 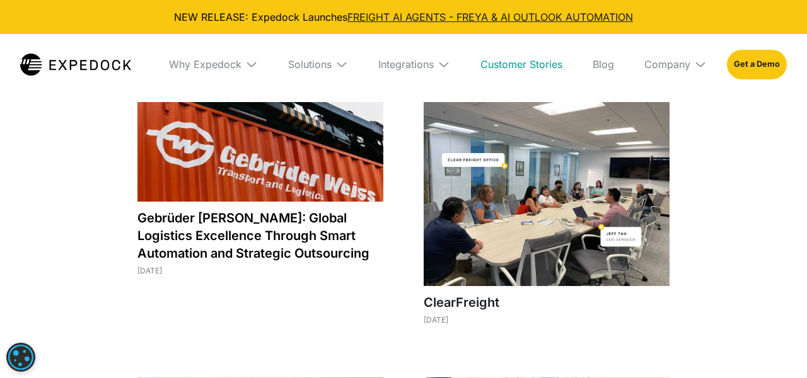 I want to click on a: Blog, so click(x=604, y=64).